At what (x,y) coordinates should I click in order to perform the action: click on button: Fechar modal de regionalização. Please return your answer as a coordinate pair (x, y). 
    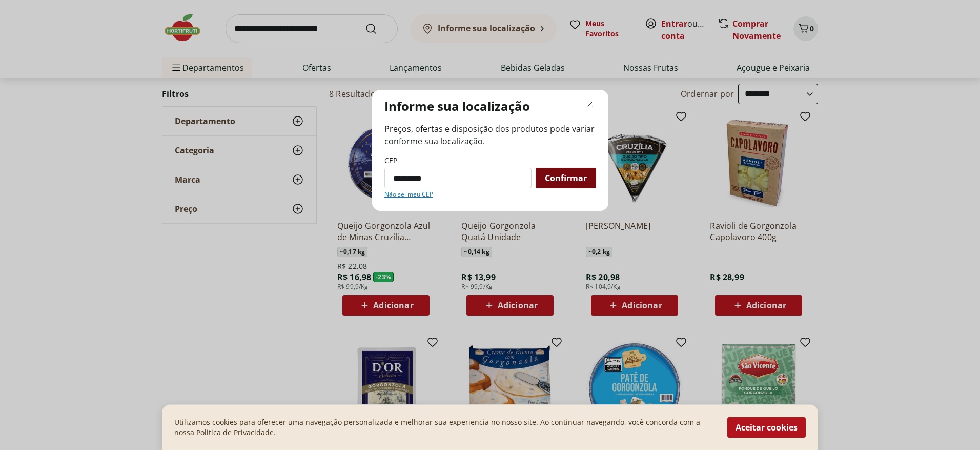
    Looking at the image, I should click on (590, 104).